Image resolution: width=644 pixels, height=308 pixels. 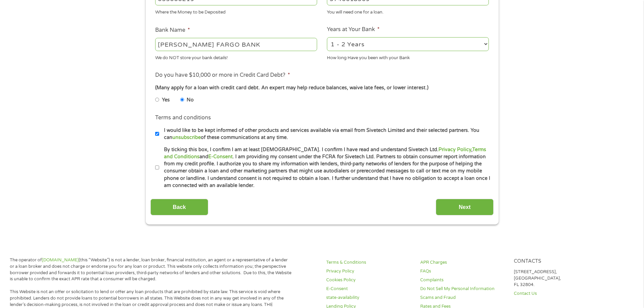 I want to click on div: You will need one for a loan., so click(x=408, y=11).